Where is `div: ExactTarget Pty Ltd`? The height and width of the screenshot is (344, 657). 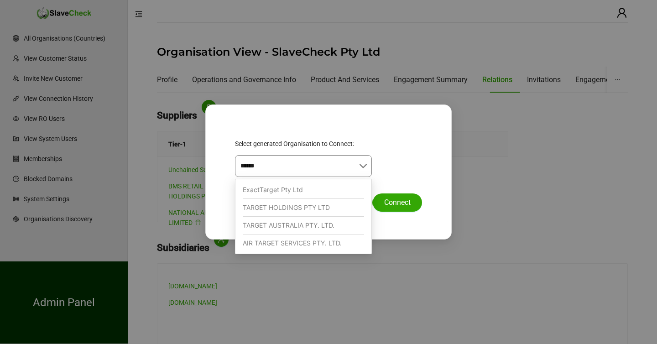
div: ExactTarget Pty Ltd is located at coordinates (304, 190).